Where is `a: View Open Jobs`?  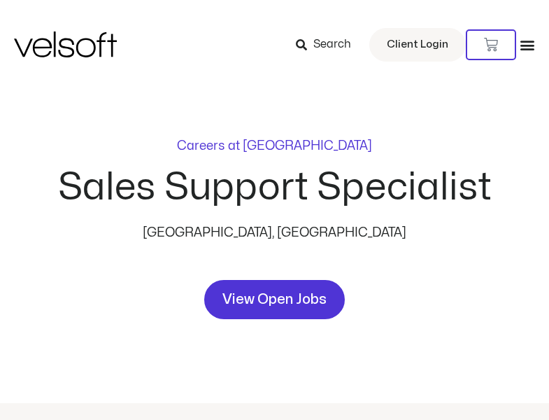 a: View Open Jobs is located at coordinates (274, 299).